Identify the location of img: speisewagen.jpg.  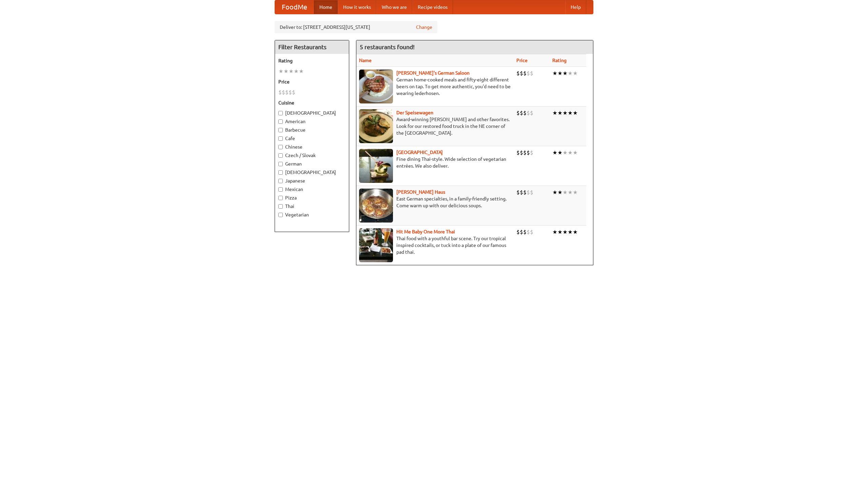
(376, 126).